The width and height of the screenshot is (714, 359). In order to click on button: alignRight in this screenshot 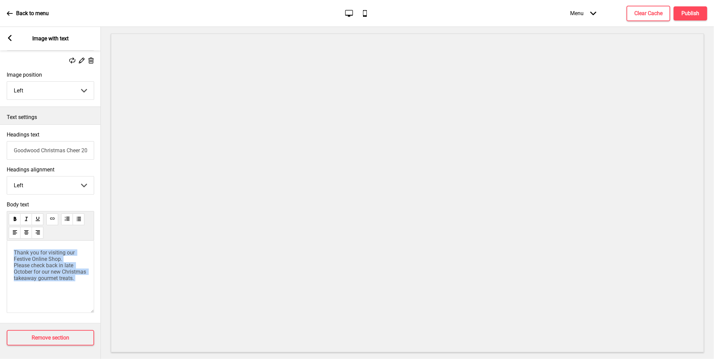, I will do `click(37, 233)`.